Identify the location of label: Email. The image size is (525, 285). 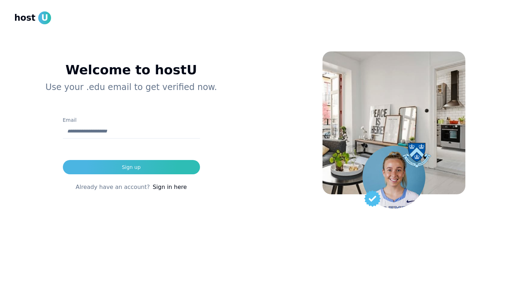
(70, 120).